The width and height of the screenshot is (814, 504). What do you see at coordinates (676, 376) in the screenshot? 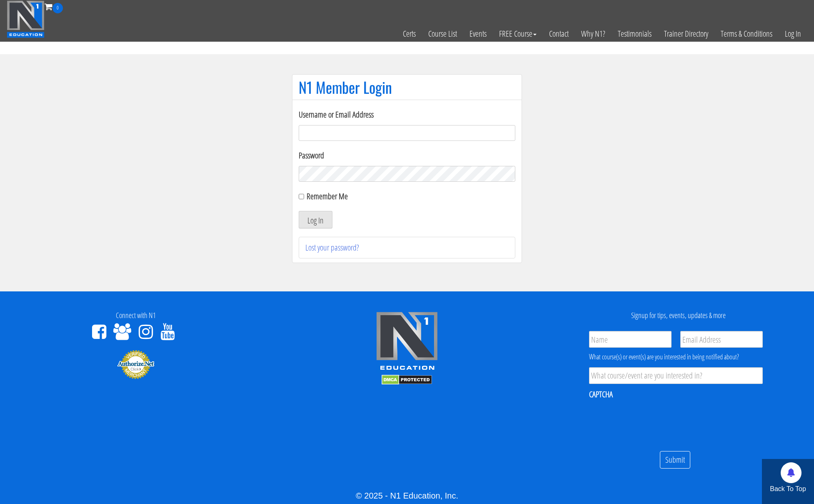
I see `input: What course/event are you interested in?` at bounding box center [676, 376].